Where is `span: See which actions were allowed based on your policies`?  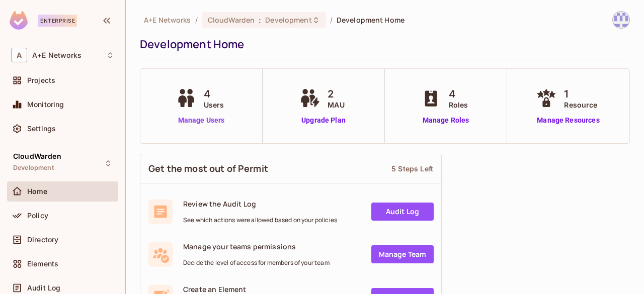 span: See which actions were allowed based on your policies is located at coordinates (260, 220).